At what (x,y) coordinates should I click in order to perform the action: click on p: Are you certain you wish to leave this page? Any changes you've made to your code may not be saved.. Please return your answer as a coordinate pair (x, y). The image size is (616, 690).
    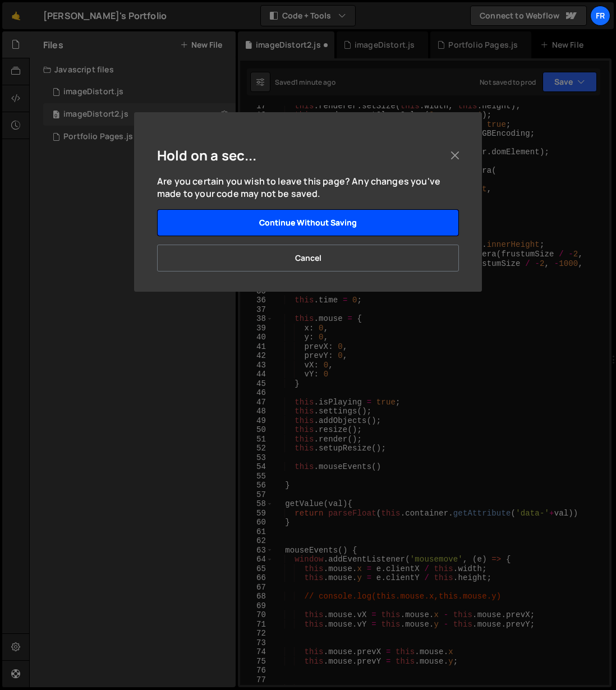
    Looking at the image, I should click on (308, 188).